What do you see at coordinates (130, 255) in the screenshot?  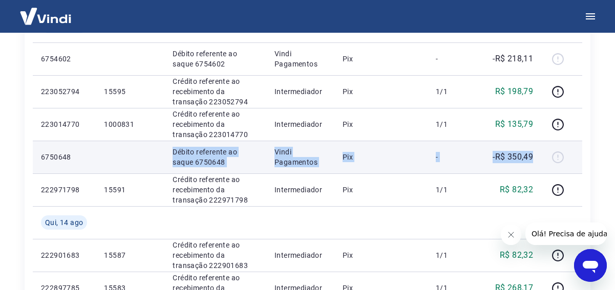 I see `p: 15587` at bounding box center [130, 255].